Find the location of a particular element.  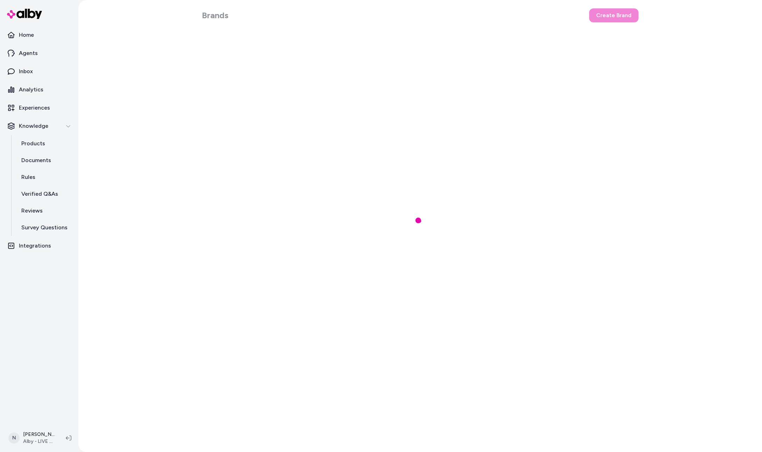

a: Survey Questions is located at coordinates (45, 227).